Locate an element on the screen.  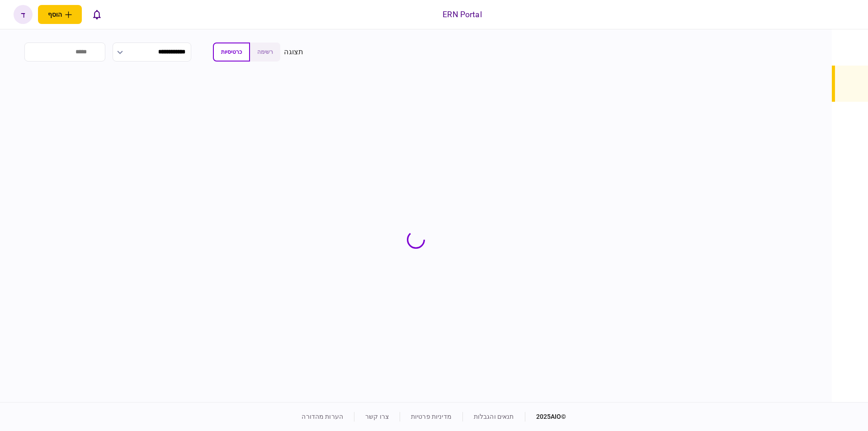
div: ERN Portal is located at coordinates (463, 14).